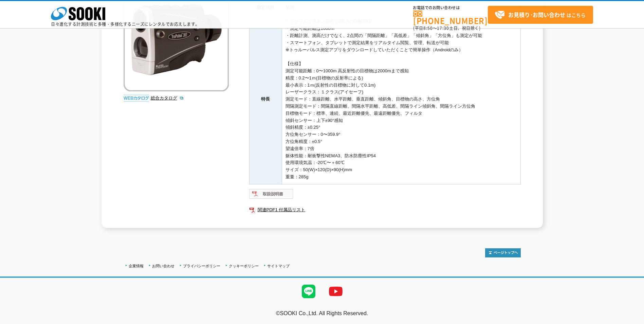 This screenshot has height=324, width=644. Describe the element at coordinates (279, 266) in the screenshot. I see `a: サイトマップ` at that location.